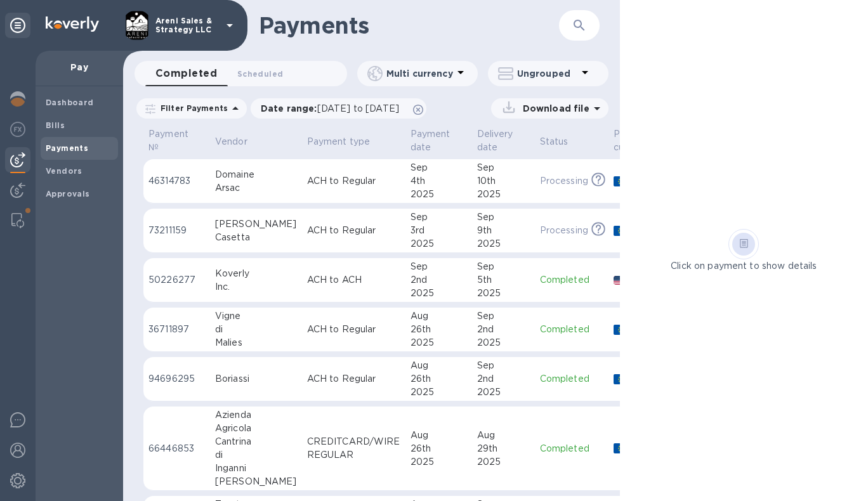 Image resolution: width=868 pixels, height=501 pixels. What do you see at coordinates (256, 237) in the screenshot?
I see `div: Casetta` at bounding box center [256, 237].